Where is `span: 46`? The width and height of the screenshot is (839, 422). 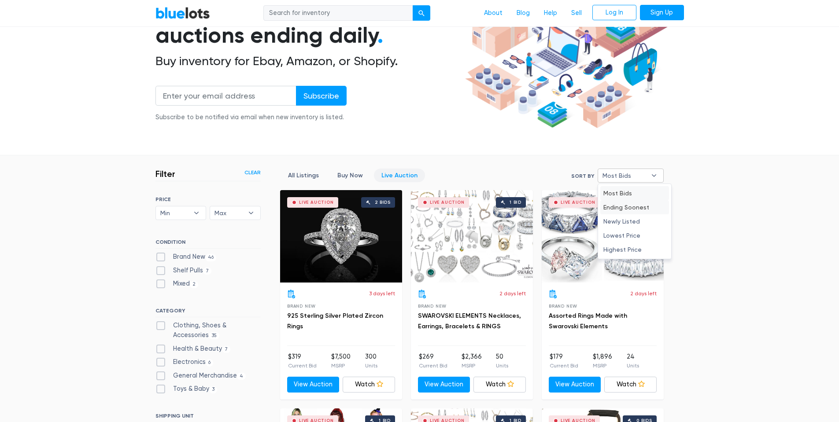 span: 46 is located at coordinates (211, 258).